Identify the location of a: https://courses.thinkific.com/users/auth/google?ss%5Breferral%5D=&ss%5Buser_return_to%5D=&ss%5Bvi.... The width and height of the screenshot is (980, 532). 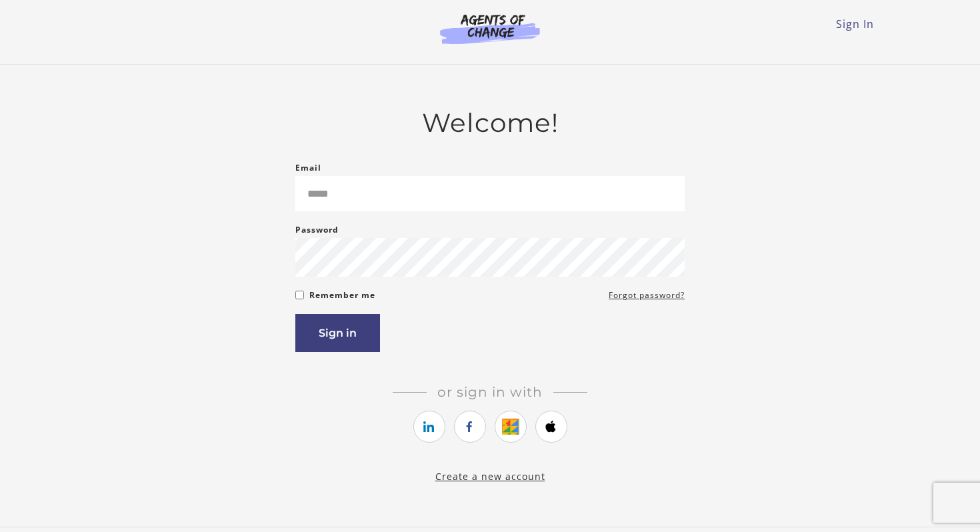
(511, 427).